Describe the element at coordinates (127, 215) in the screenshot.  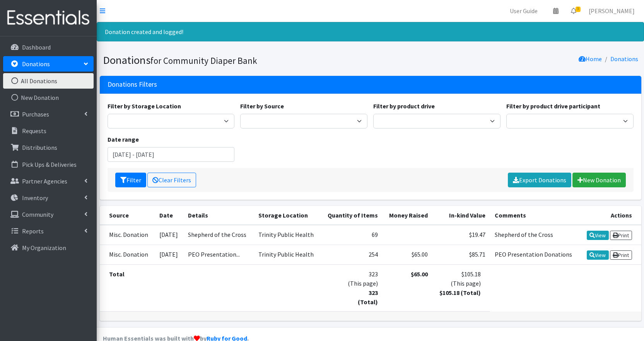
I see `th: Source` at that location.